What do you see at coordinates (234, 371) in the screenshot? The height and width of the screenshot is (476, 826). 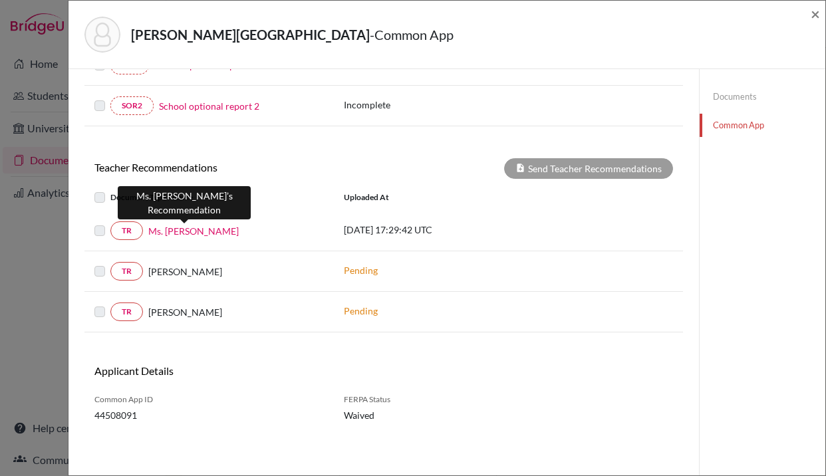 I see `h6: Applicant Details` at bounding box center [234, 371].